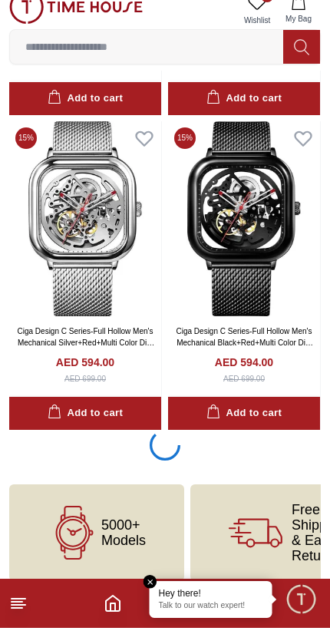  What do you see at coordinates (299, 25) in the screenshot?
I see `button: My Bag` at bounding box center [299, 25].